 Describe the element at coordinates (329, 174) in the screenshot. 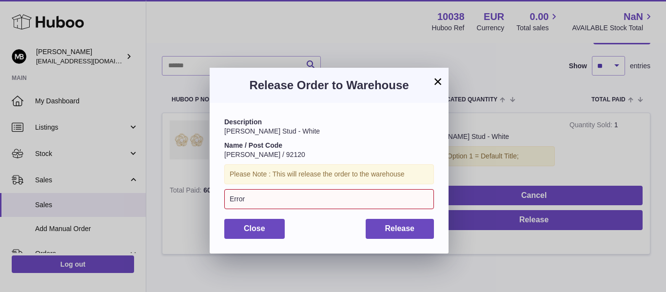

I see `div: Please Note : This will release the order to the warehouse` at that location.